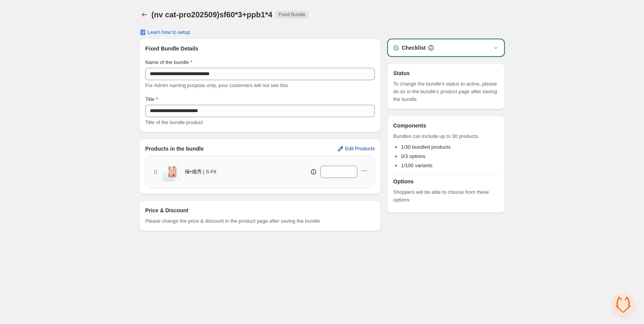 This screenshot has height=324, width=644. Describe the element at coordinates (410, 126) in the screenshot. I see `h3: Components` at that location.